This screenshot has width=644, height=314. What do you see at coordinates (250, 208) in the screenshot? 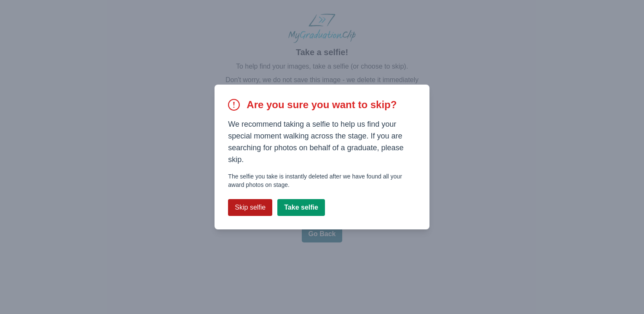
I see `button: Skip selfie` at bounding box center [250, 208].